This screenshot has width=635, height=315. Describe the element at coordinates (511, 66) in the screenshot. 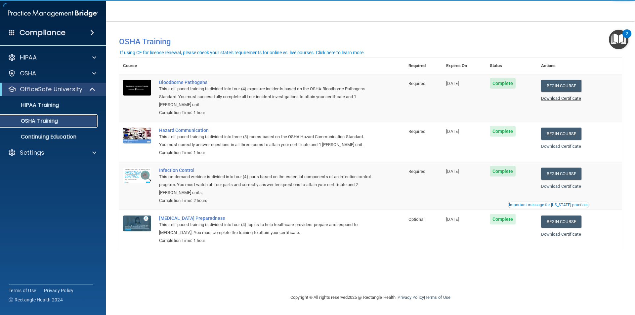

I see `th: Status` at that location.